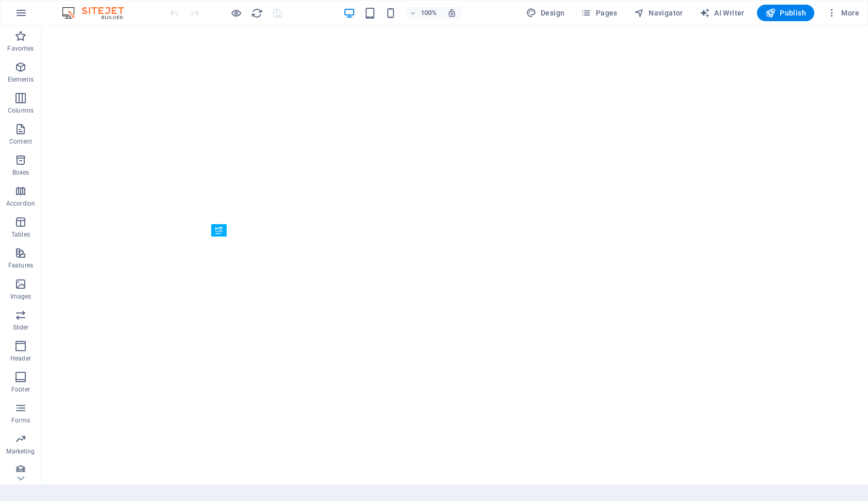 The width and height of the screenshot is (868, 501). What do you see at coordinates (20, 141) in the screenshot?
I see `p: Content` at bounding box center [20, 141].